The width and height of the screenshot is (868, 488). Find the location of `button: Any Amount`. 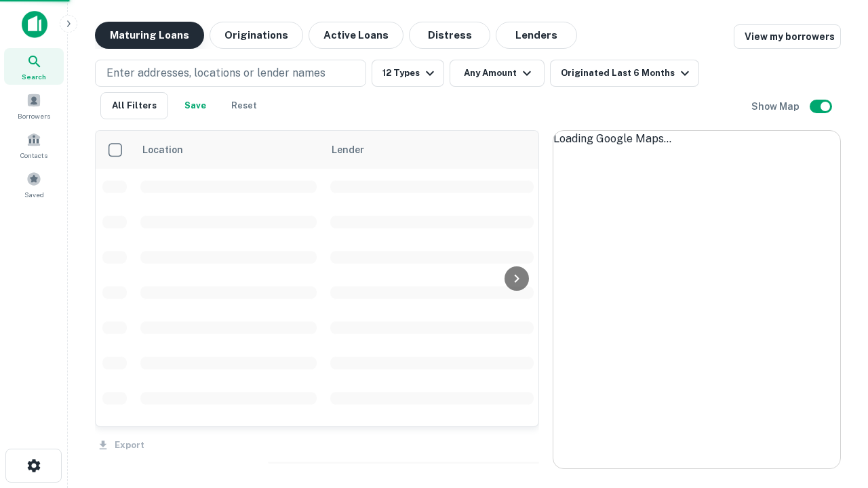

button: Any Amount is located at coordinates (497, 73).